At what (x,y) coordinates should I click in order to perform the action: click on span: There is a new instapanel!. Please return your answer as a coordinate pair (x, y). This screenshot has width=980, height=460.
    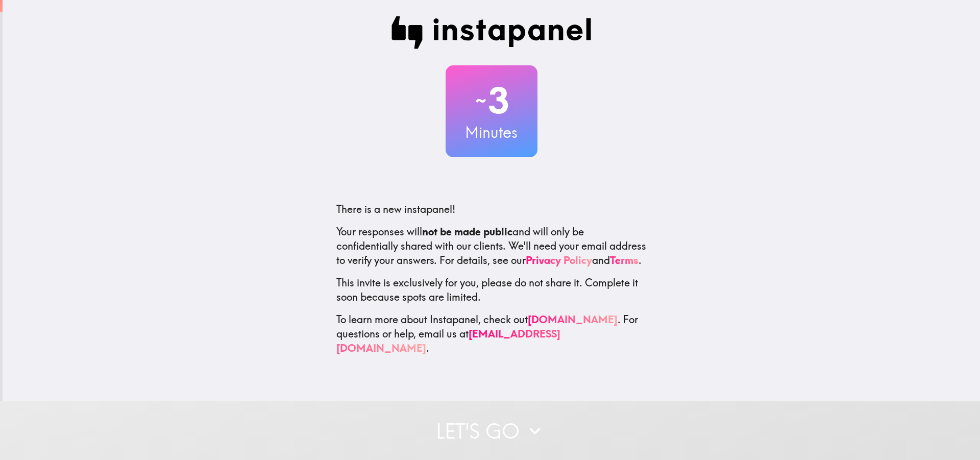
    Looking at the image, I should click on (396, 209).